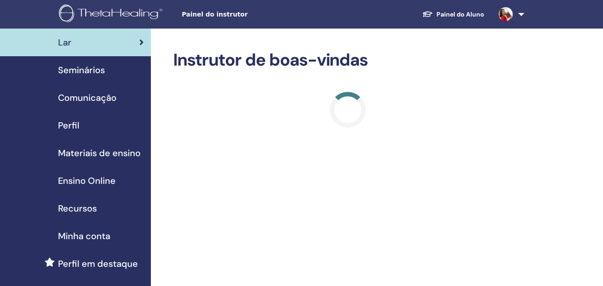 This screenshot has width=603, height=286. What do you see at coordinates (84, 236) in the screenshot?
I see `span: Minha conta` at bounding box center [84, 236].